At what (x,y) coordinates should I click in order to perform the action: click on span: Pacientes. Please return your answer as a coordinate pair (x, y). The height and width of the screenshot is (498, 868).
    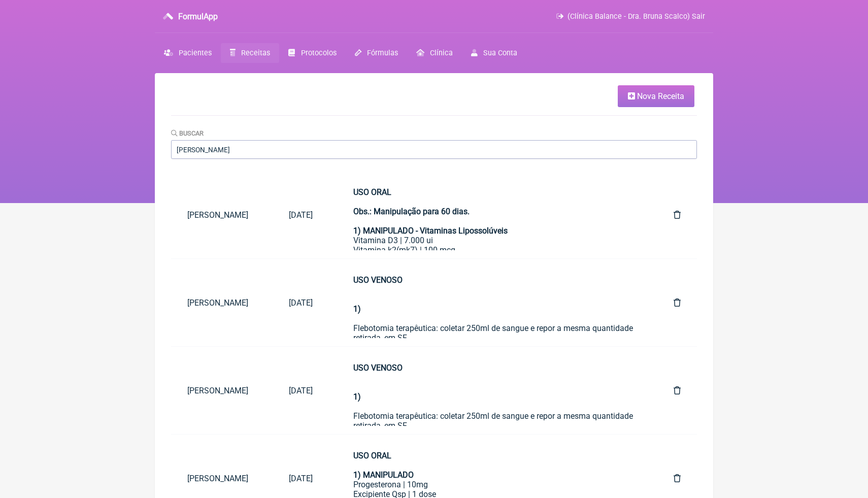
    Looking at the image, I should click on (195, 53).